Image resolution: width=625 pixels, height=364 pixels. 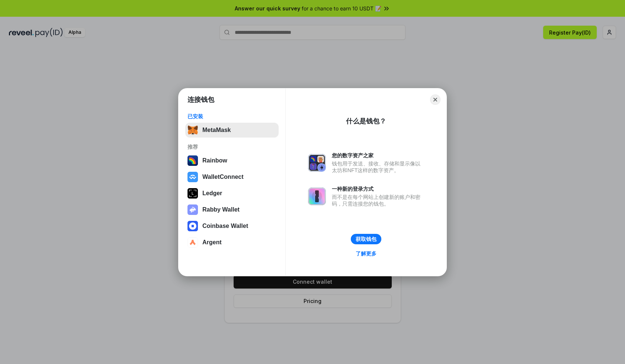 I want to click on button: Close, so click(x=435, y=99).